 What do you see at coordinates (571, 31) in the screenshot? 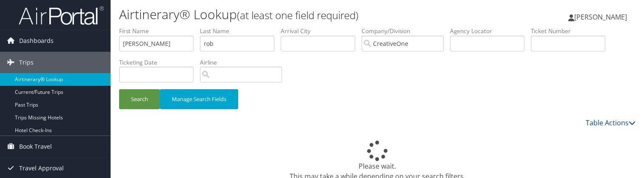
I see `label: Ticket Number` at bounding box center [571, 31].